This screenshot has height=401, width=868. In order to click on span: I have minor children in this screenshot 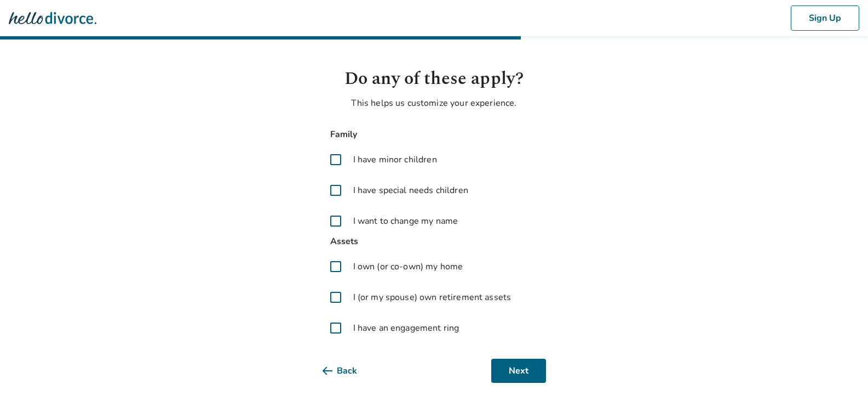, I will do `click(395, 160)`.